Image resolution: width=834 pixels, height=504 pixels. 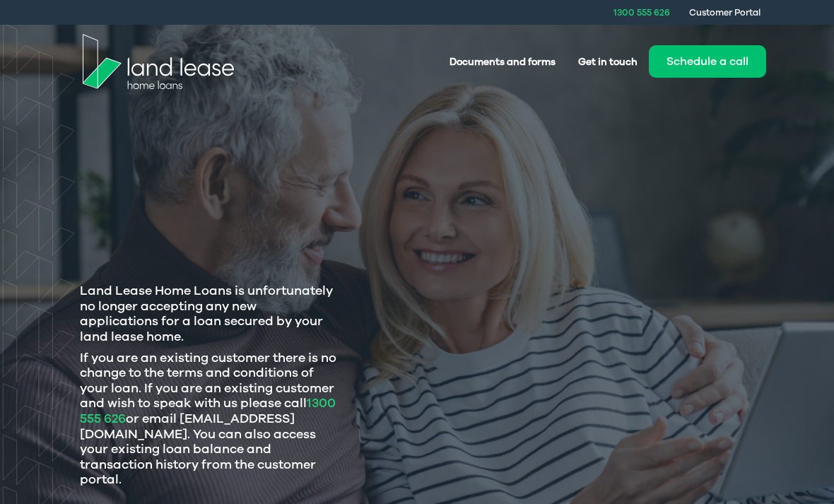 What do you see at coordinates (159, 62) in the screenshot?
I see `img: Land Lease Home Loans` at bounding box center [159, 62].